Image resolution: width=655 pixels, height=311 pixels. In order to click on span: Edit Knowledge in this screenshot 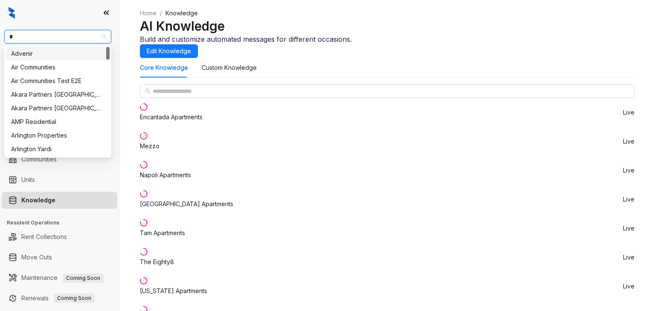, I will do `click(169, 51)`.